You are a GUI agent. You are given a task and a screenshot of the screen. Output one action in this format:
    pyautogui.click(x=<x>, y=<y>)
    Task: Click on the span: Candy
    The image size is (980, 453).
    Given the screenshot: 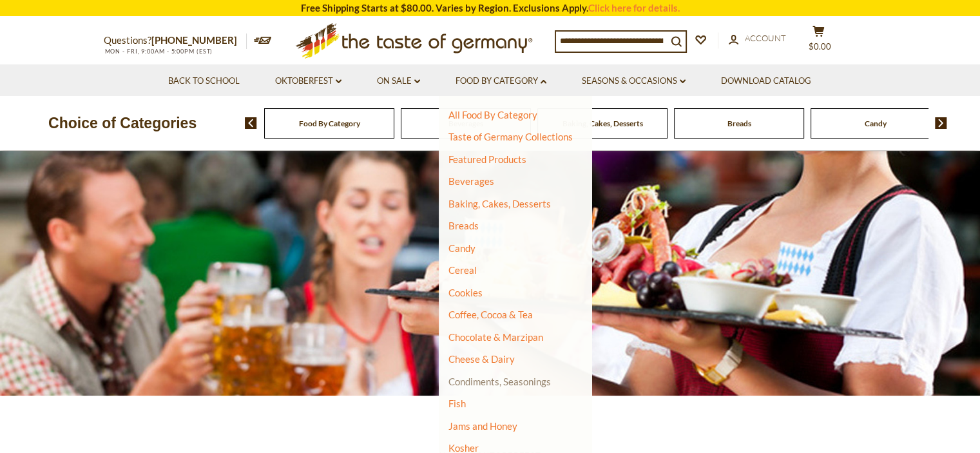 What is the action you would take?
    pyautogui.click(x=875, y=123)
    